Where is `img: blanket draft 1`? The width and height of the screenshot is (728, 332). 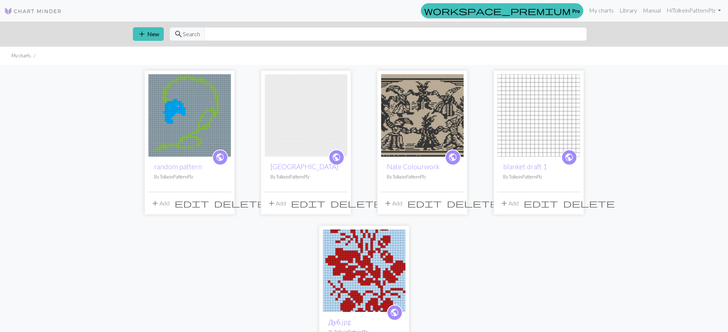
img: blanket draft 1 is located at coordinates (538, 116).